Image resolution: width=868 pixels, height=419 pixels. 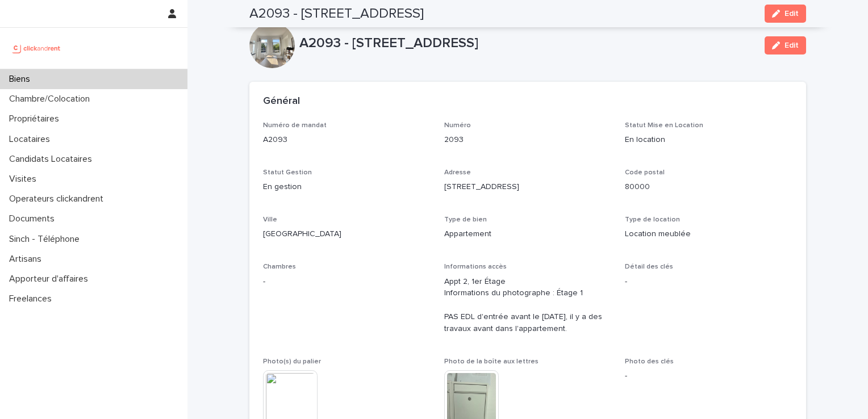 I want to click on span: Détail des clés, so click(x=649, y=267).